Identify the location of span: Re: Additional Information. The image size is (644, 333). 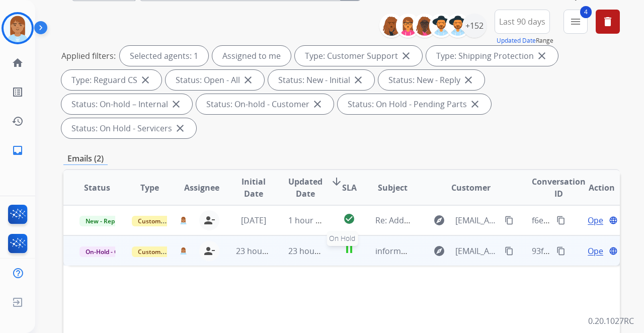
(425, 220).